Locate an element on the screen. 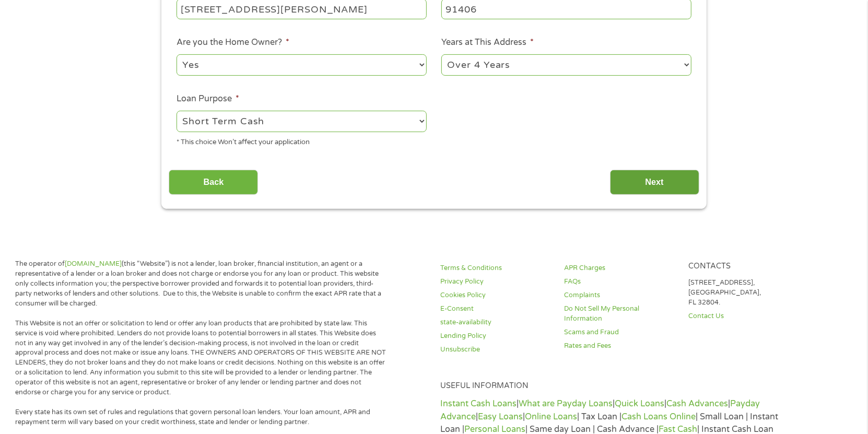 The height and width of the screenshot is (434, 868). h4: Contacts is located at coordinates (744, 266).